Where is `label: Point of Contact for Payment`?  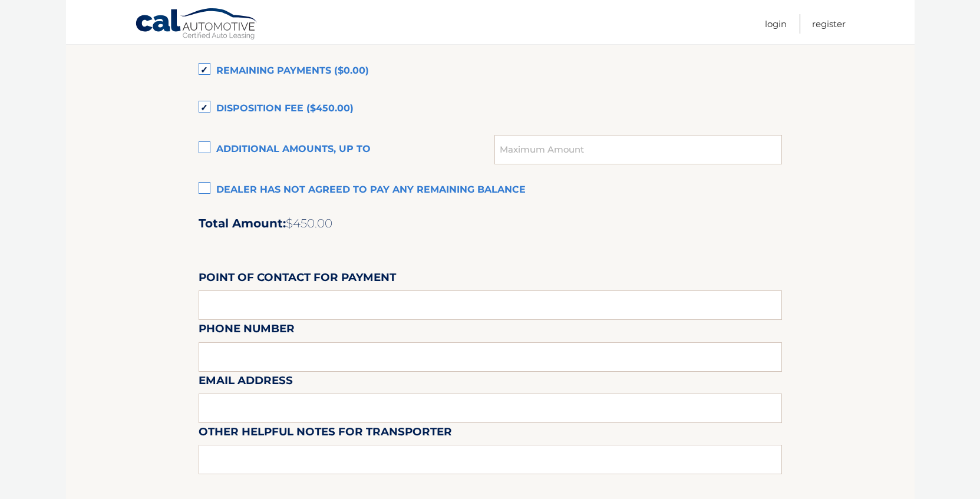 label: Point of Contact for Payment is located at coordinates (297, 279).